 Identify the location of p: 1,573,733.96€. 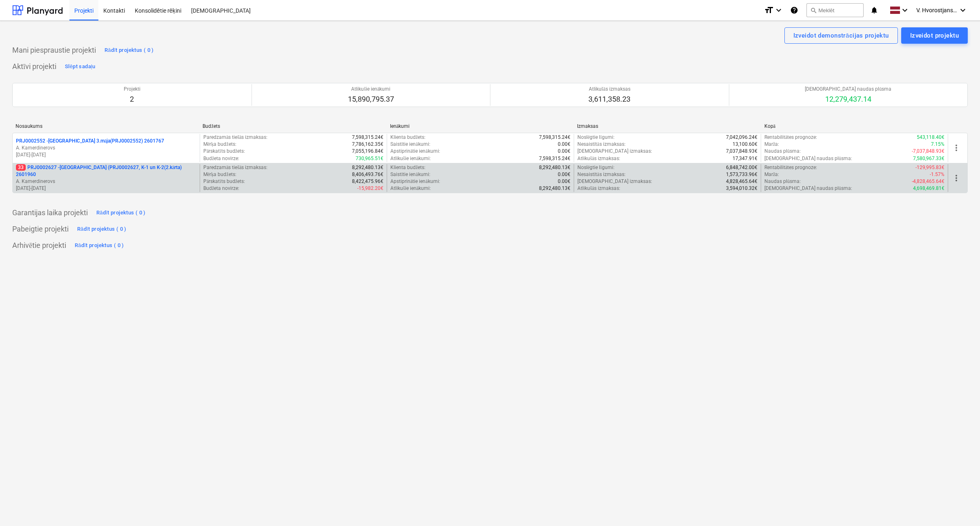
(741, 175).